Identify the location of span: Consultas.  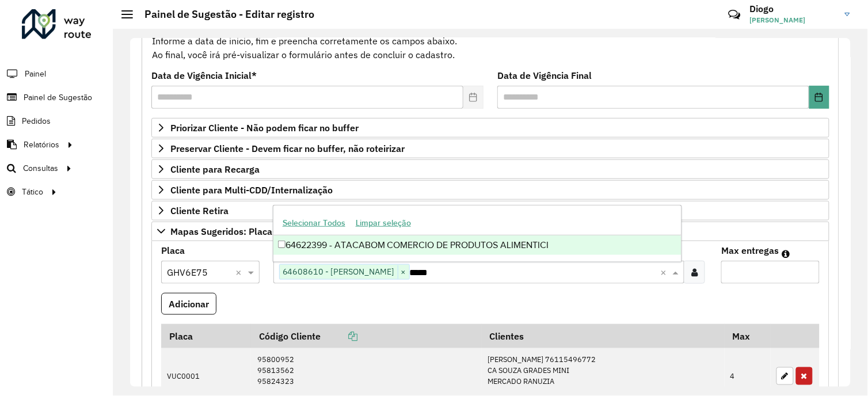
(40, 168).